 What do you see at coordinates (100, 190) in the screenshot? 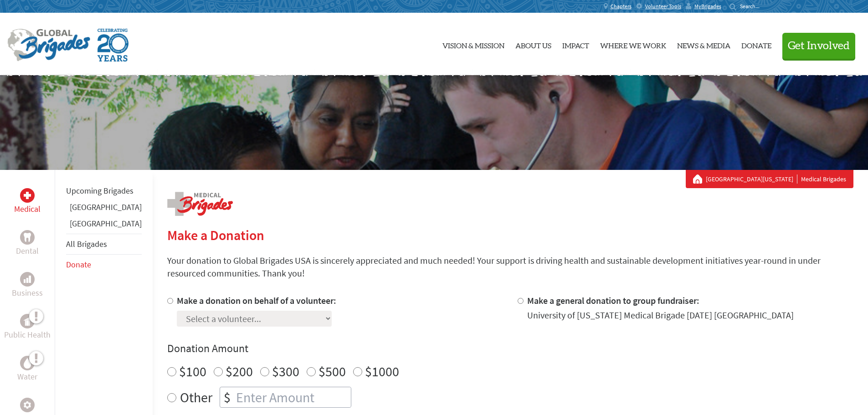
I see `a: Upcoming Brigades` at bounding box center [100, 190].